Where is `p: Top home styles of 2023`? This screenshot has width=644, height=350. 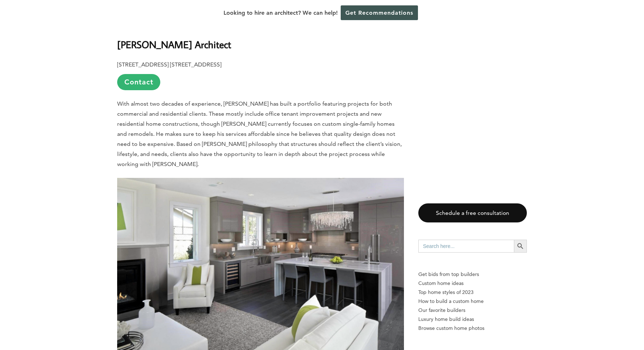 p: Top home styles of 2023 is located at coordinates (472, 292).